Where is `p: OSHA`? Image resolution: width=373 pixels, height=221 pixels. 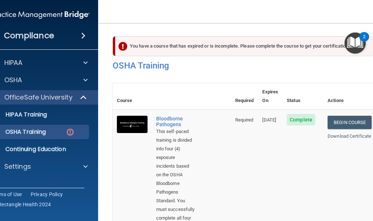
p: OSHA is located at coordinates (13, 80).